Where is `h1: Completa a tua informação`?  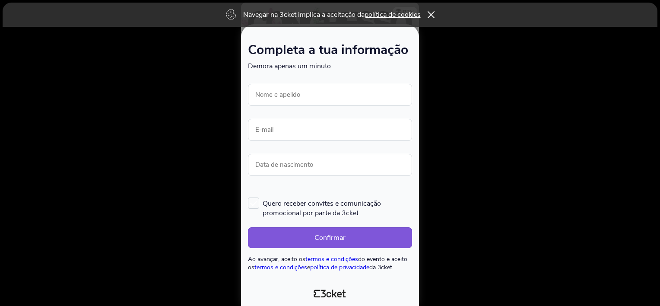
h1: Completa a tua informação is located at coordinates (330, 53).